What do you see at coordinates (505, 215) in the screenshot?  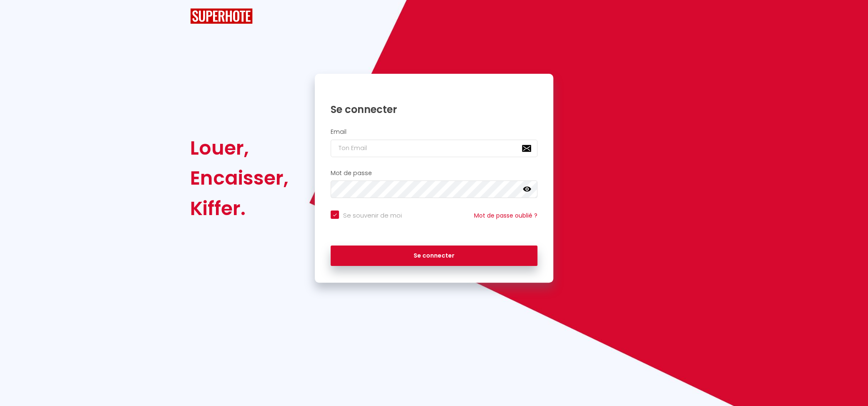 I see `a: Mot de passe oublié ?` at bounding box center [505, 215].